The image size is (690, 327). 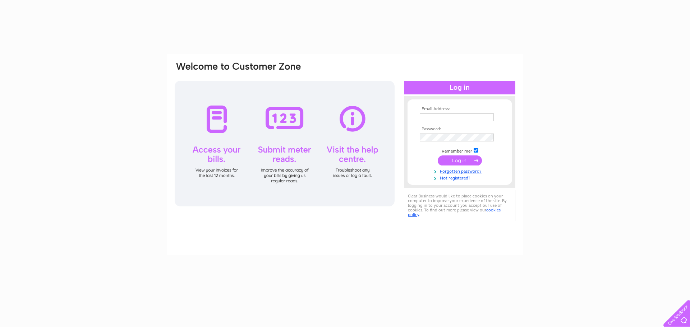 I want to click on td: Remember me?, so click(x=459, y=150).